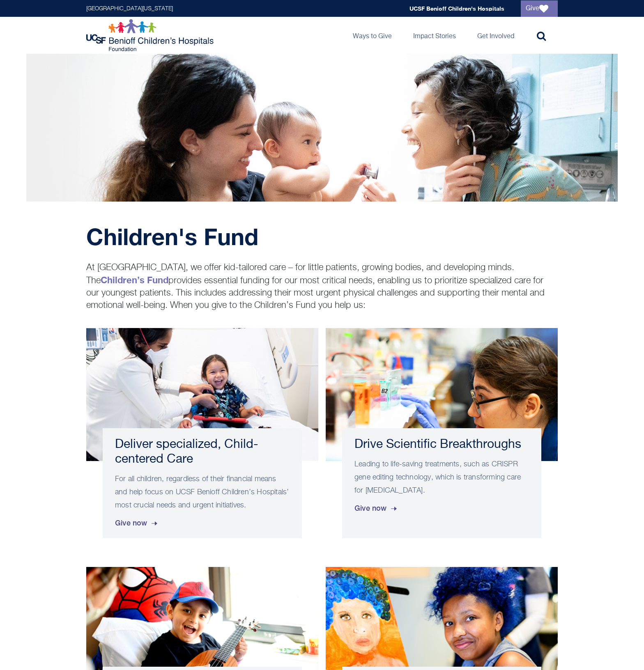 The height and width of the screenshot is (670, 644). What do you see at coordinates (135, 281) in the screenshot?
I see `a: Children’s Fund` at bounding box center [135, 281].